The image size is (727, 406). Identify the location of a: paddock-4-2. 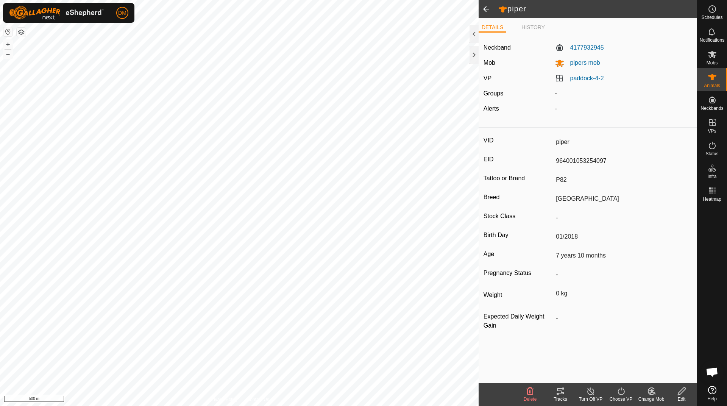
(587, 78).